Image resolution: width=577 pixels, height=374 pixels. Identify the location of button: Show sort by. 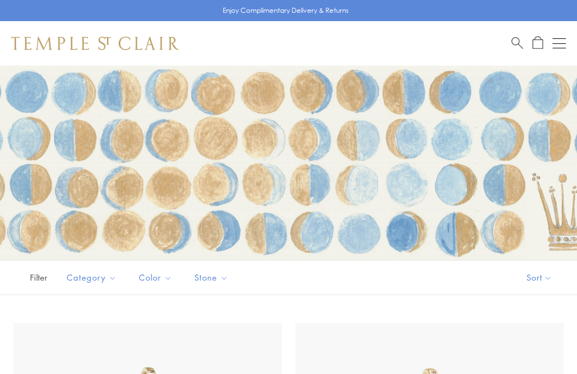
(539, 277).